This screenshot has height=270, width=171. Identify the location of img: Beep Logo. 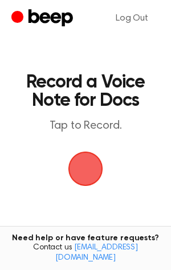
(86, 169).